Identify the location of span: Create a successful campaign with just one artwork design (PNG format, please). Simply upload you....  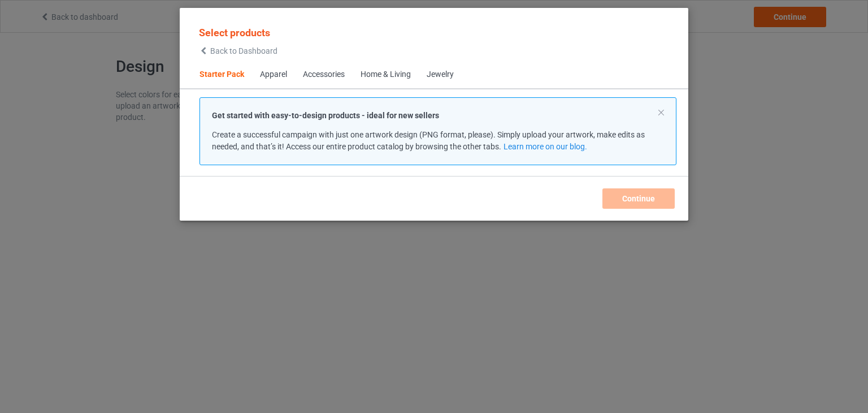
(428, 140).